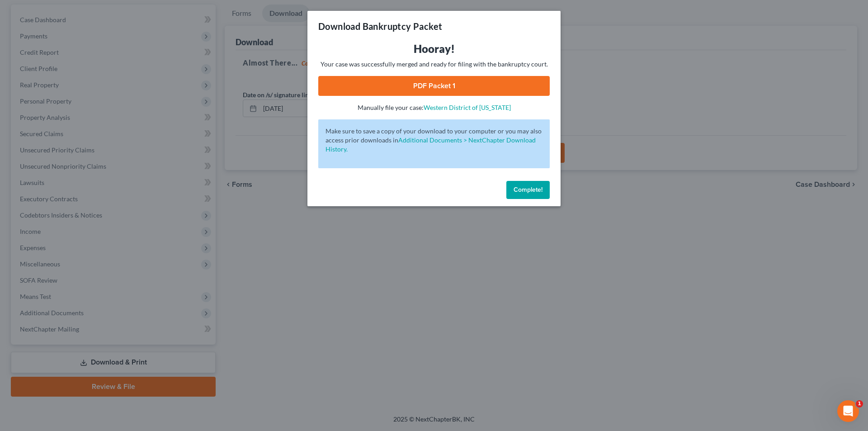 The image size is (868, 431). I want to click on span: Complete!, so click(529, 189).